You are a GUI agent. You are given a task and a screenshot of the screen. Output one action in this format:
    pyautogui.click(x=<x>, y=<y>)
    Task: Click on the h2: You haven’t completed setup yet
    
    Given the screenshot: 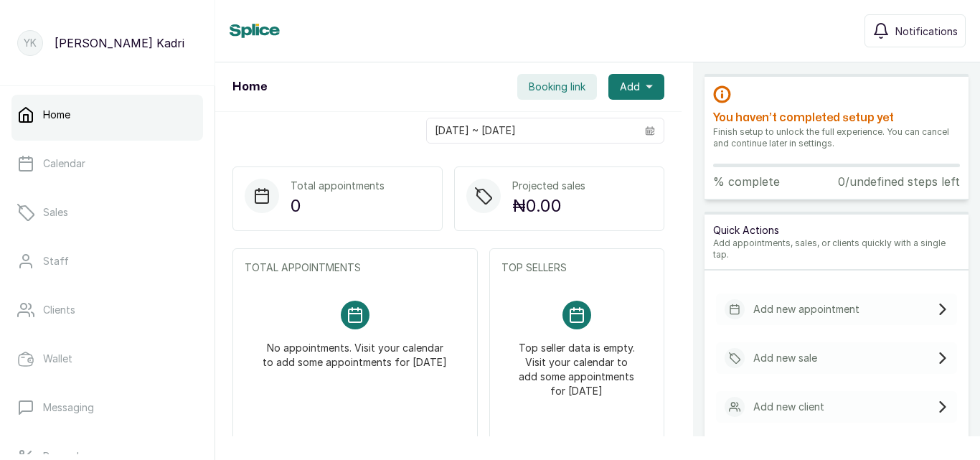 What is the action you would take?
    pyautogui.click(x=836, y=118)
    